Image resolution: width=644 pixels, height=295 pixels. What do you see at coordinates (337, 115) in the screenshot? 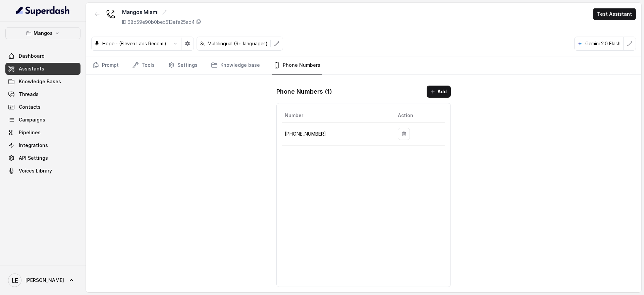
I see `th: Number` at bounding box center [337, 115].